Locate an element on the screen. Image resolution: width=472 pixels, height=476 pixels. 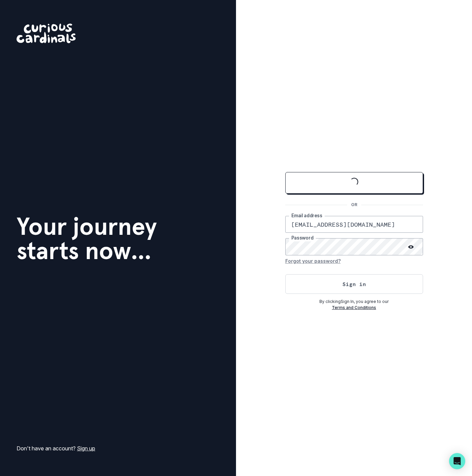
div: Open Intercom Messenger is located at coordinates (457, 462).